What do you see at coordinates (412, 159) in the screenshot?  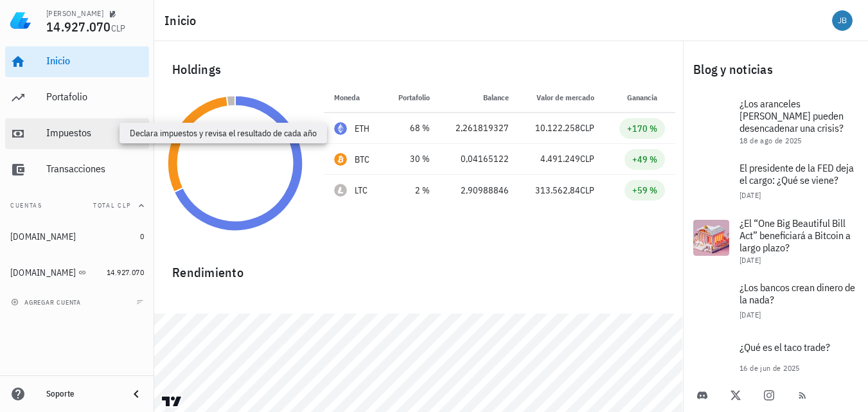 I see `div: 30 %` at bounding box center [412, 159].